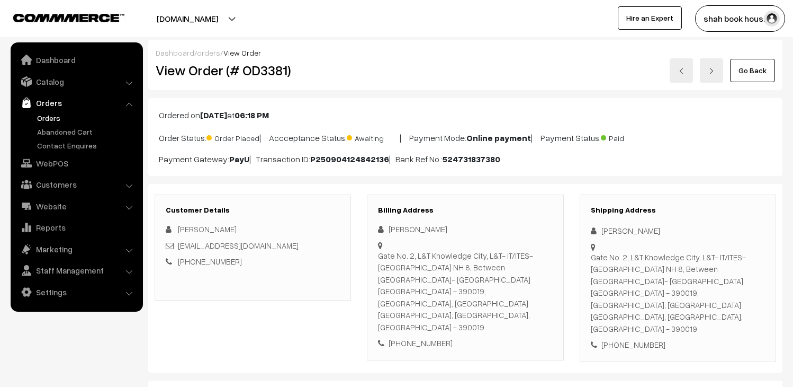 This screenshot has width=793, height=387. I want to click on a: Website, so click(76, 206).